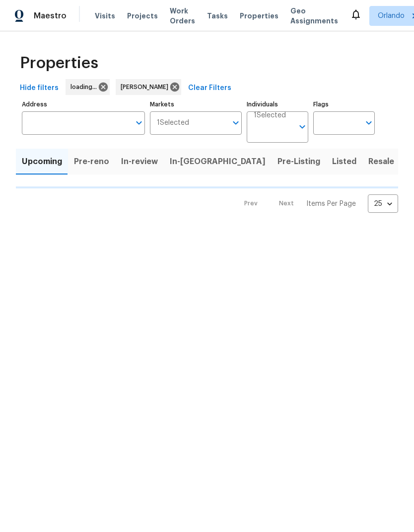 The image size is (414, 532). Describe the element at coordinates (299, 161) in the screenshot. I see `span: Pre-Listing` at that location.